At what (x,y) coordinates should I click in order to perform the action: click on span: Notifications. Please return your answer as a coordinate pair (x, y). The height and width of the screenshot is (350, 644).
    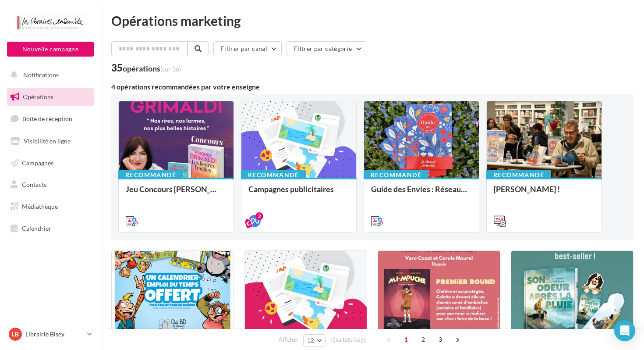
    Looking at the image, I should click on (41, 74).